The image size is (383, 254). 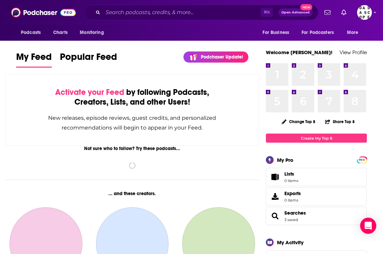 I want to click on span: For Podcasters, so click(x=318, y=33).